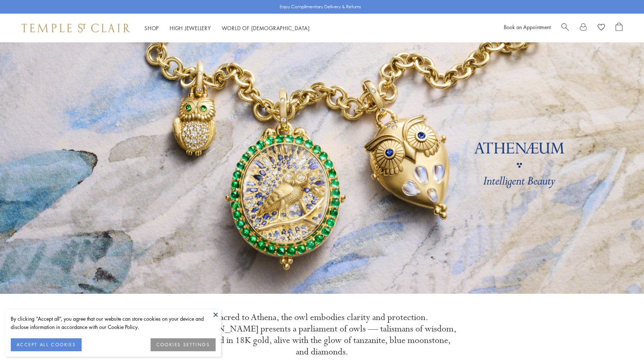  Describe the element at coordinates (601, 28) in the screenshot. I see `a: View Wishlist` at that location.